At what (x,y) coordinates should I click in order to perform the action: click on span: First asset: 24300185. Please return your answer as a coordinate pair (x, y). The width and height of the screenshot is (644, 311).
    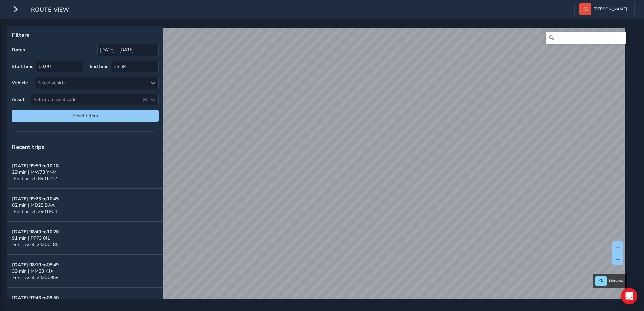
    Looking at the image, I should click on (35, 244).